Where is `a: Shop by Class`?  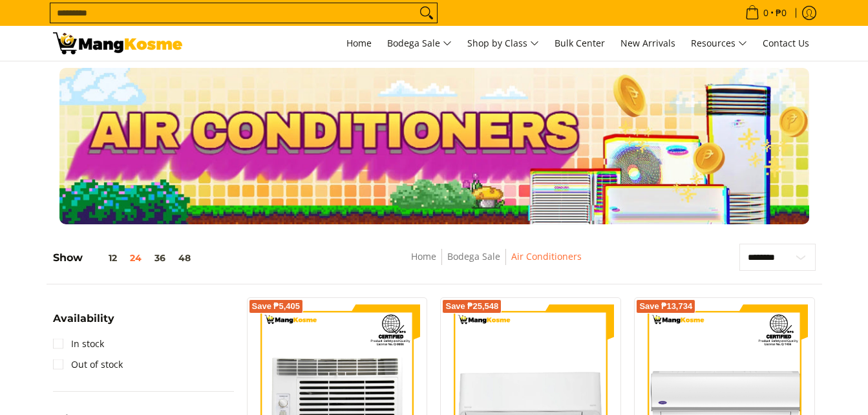
a: Shop by Class is located at coordinates (503, 43).